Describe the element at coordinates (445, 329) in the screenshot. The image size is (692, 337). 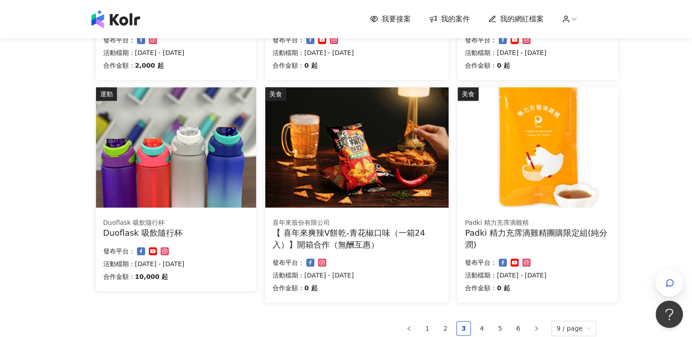
I see `a: 2` at that location.